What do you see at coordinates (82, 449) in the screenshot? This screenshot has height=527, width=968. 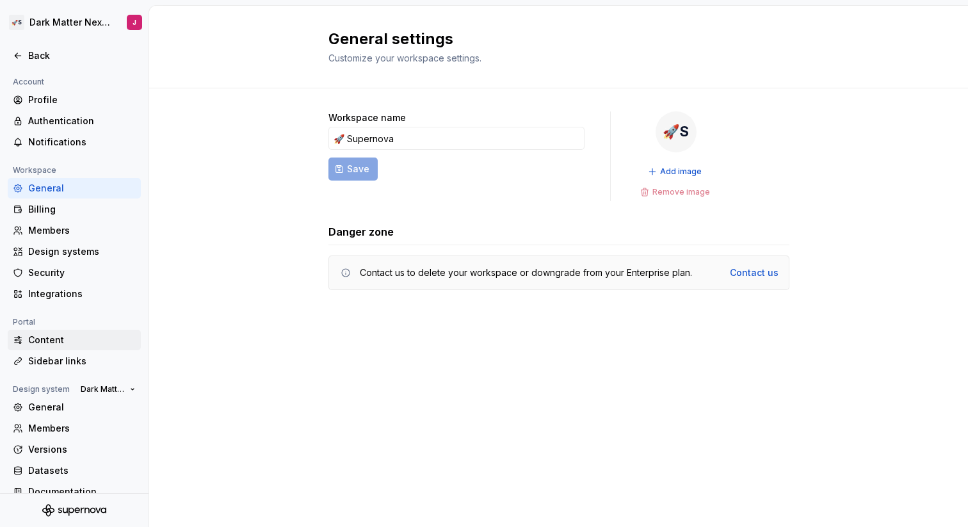 I see `div: Versions` at bounding box center [82, 449].